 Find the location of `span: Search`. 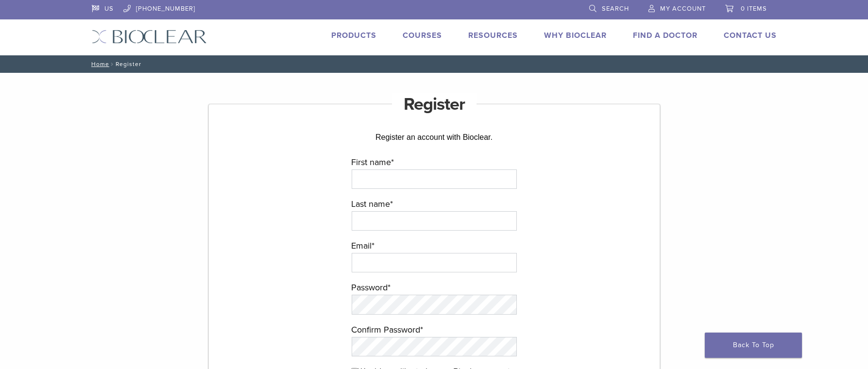

span: Search is located at coordinates (615, 9).